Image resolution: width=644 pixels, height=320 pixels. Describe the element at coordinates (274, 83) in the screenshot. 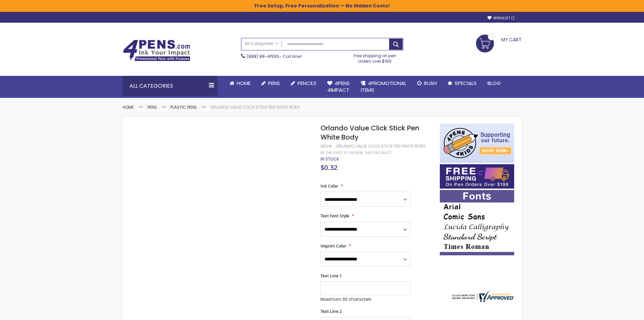

I see `span: Pens` at that location.